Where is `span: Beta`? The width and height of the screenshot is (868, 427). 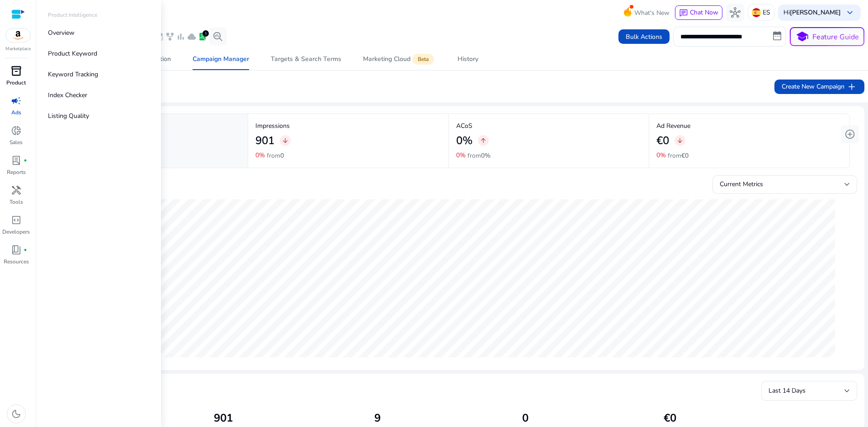 span: Beta is located at coordinates (423, 59).